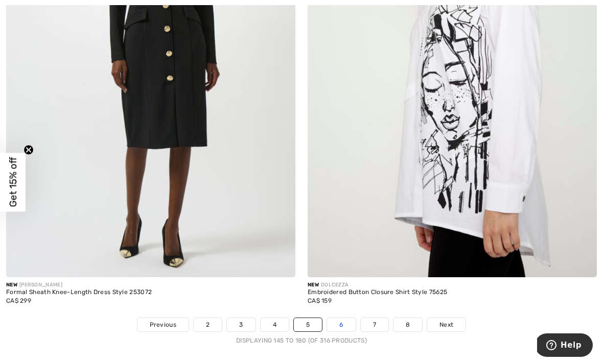 The width and height of the screenshot is (603, 364). I want to click on span: Previous, so click(163, 325).